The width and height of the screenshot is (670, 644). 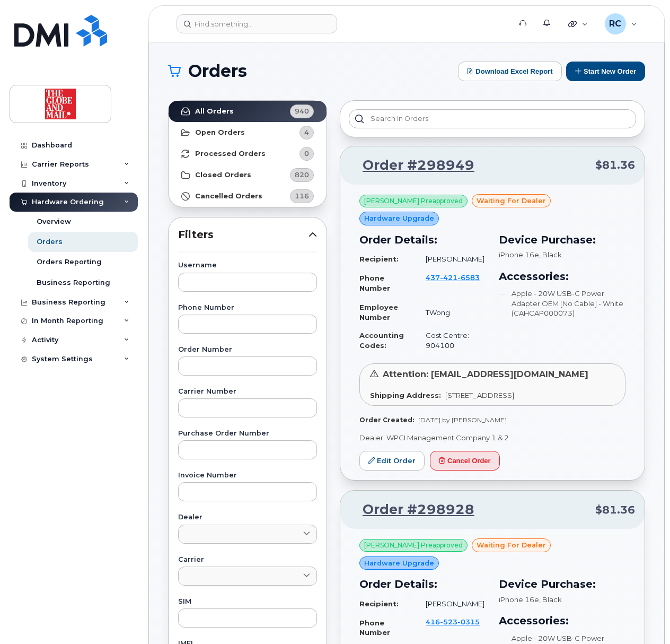 I want to click on a: 4374216583, so click(x=452, y=282).